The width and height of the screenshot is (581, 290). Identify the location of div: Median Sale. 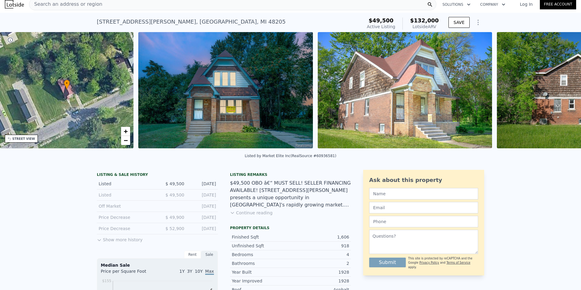
(157, 265).